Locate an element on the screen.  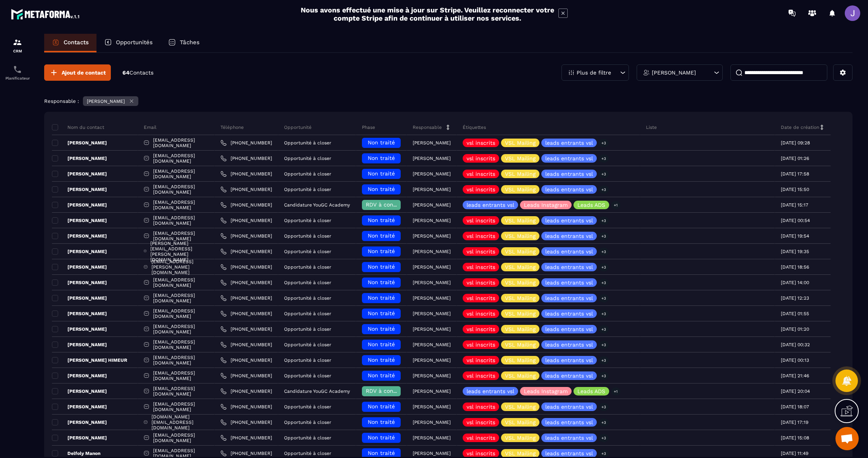
p: Étiquettes is located at coordinates (474, 128).